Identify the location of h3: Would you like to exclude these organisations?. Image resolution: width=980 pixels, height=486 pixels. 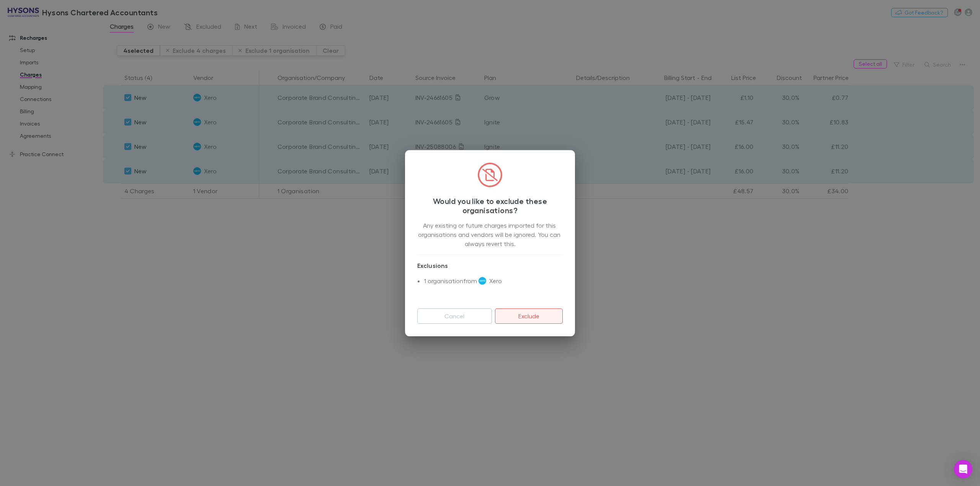
(490, 205).